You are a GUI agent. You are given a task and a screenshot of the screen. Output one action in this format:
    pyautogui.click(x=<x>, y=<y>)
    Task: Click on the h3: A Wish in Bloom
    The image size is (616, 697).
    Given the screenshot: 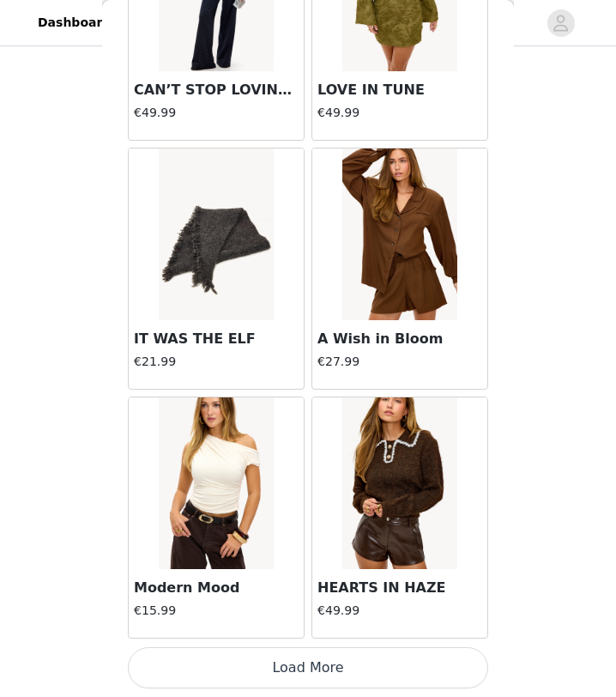 What is the action you would take?
    pyautogui.click(x=400, y=339)
    